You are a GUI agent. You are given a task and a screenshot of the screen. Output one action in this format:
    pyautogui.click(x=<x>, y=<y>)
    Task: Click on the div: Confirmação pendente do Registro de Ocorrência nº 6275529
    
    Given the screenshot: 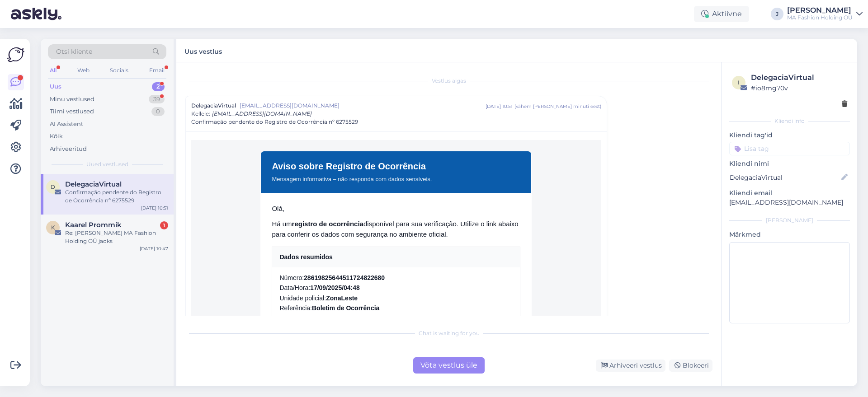 What is the action you would take?
    pyautogui.click(x=117, y=196)
    